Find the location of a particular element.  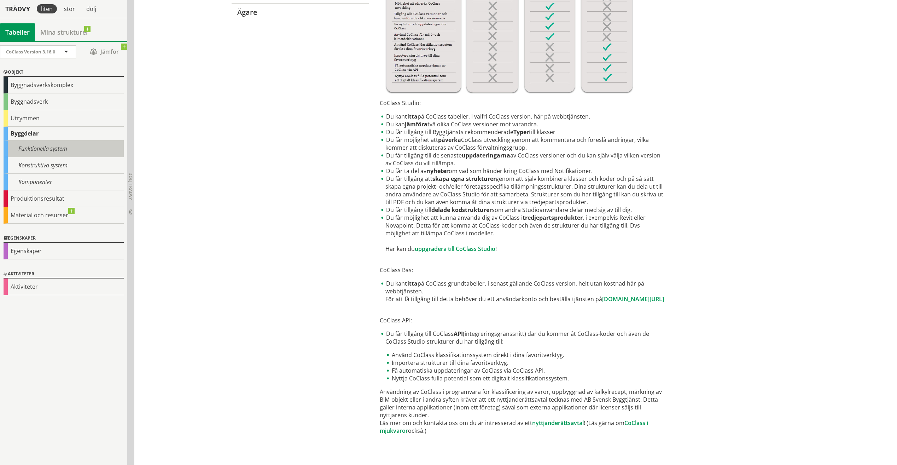

div: Konstruktiva system is located at coordinates (64, 165).